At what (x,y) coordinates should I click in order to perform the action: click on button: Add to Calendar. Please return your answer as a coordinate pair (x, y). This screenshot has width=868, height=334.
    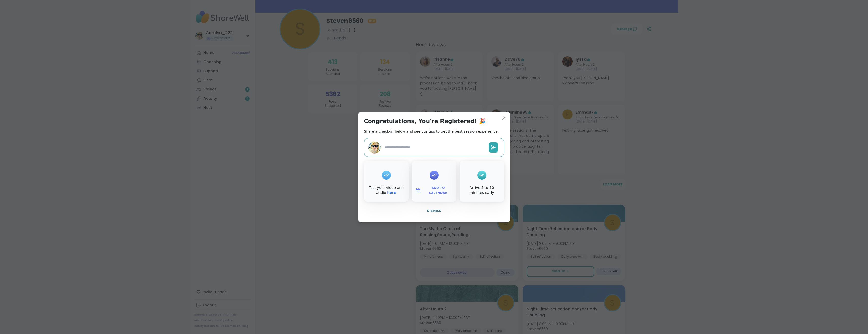
    Looking at the image, I should click on (434, 191).